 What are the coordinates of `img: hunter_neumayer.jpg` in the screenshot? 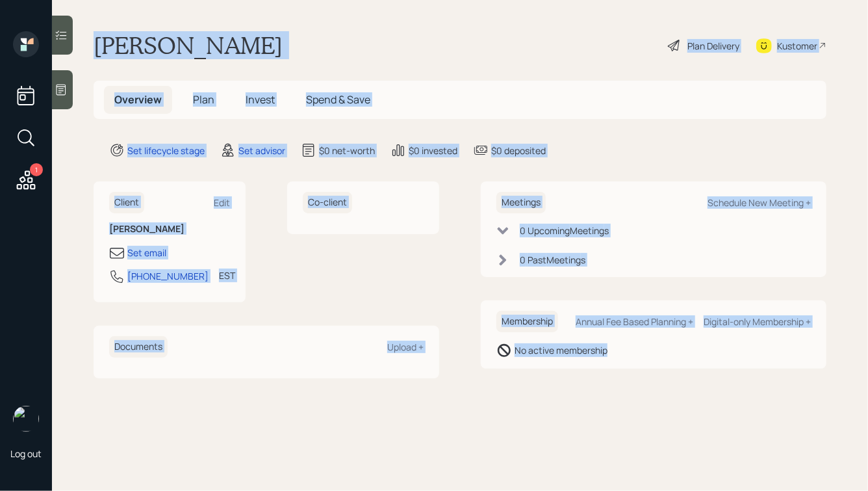 It's located at (26, 419).